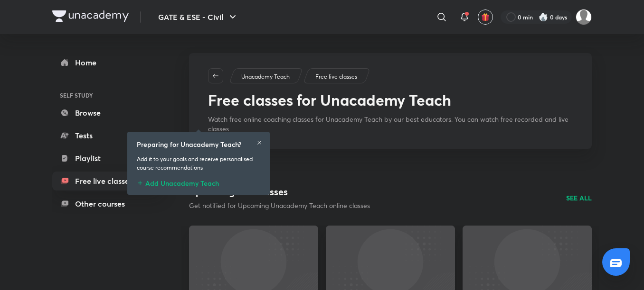 Image resolution: width=644 pixels, height=290 pixels. Describe the element at coordinates (584, 17) in the screenshot. I see `img: Kranti` at that location.